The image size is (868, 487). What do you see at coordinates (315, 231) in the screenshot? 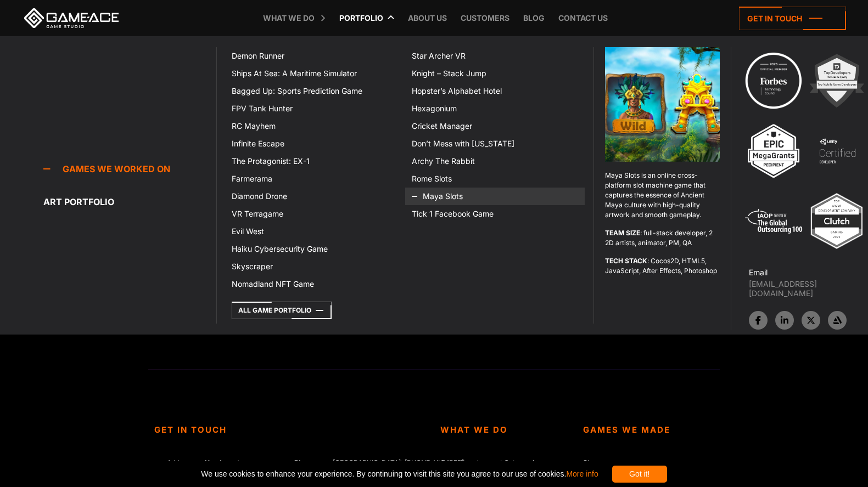
I see `a: Evil West` at bounding box center [315, 231].